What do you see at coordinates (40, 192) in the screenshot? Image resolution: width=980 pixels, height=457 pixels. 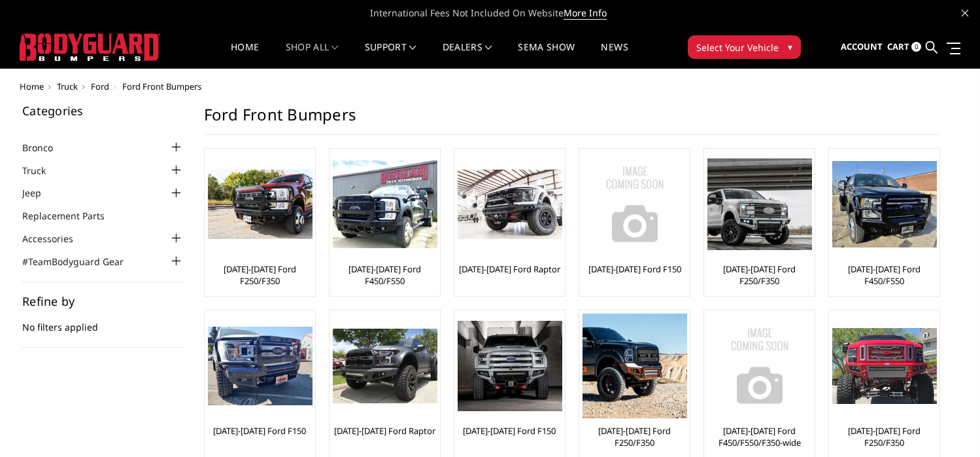 I see `a: Jeep` at bounding box center [40, 192].